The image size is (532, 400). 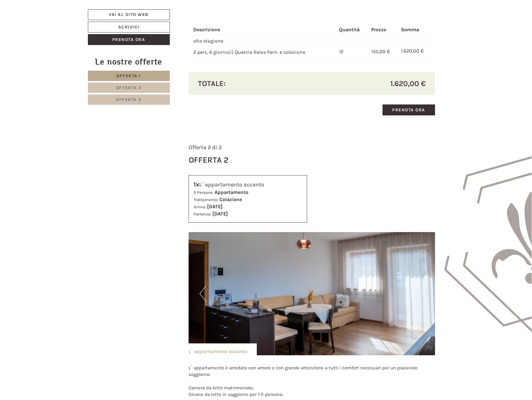 I want to click on small: Trattamento:, so click(x=206, y=200).